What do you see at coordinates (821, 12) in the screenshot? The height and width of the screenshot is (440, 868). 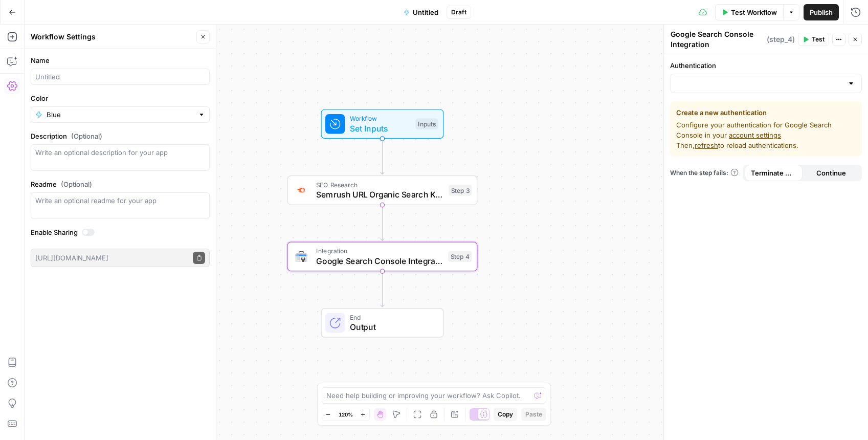 I see `button: Publish` at bounding box center [821, 12].